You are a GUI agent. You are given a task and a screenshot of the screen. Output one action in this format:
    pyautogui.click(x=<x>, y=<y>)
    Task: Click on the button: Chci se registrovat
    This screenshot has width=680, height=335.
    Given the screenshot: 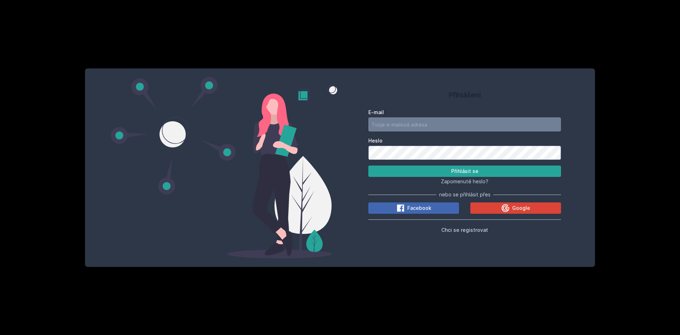 What is the action you would take?
    pyautogui.click(x=464, y=229)
    